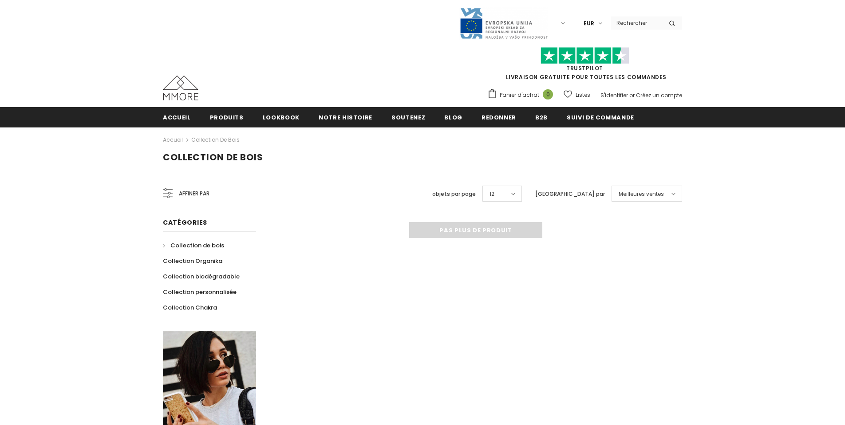 This screenshot has height=425, width=845. Describe the element at coordinates (193, 261) in the screenshot. I see `a: Collection Organika` at that location.